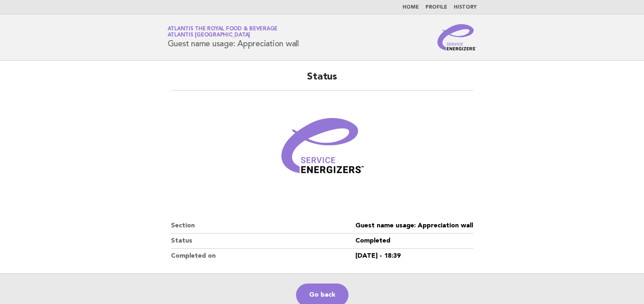  What do you see at coordinates (436, 7) in the screenshot?
I see `a: Profile` at bounding box center [436, 7].